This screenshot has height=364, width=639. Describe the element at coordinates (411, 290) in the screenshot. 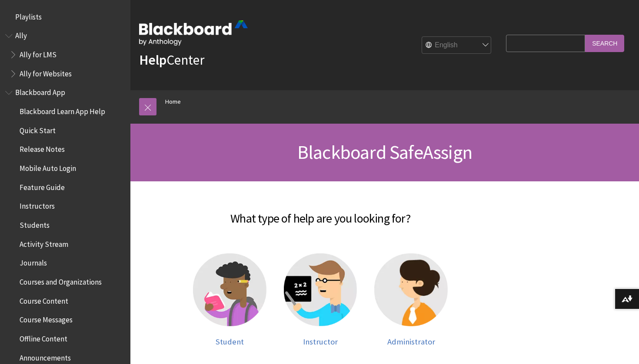

I see `img: Administrator help` at that location.